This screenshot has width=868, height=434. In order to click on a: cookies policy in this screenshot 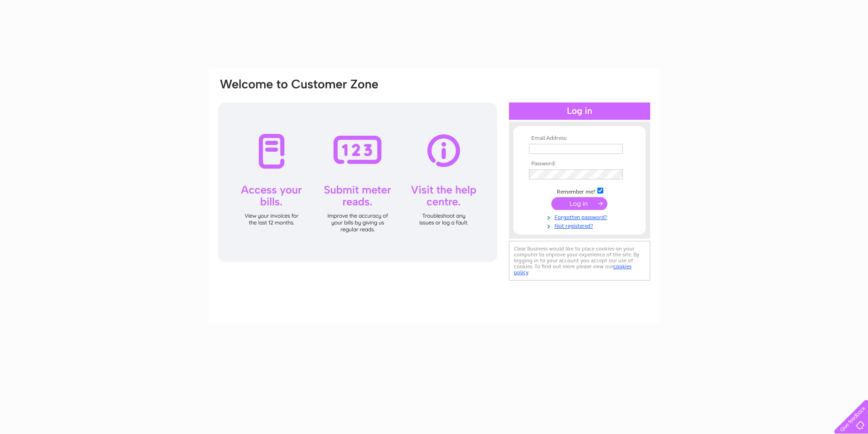, I will do `click(572, 269)`.